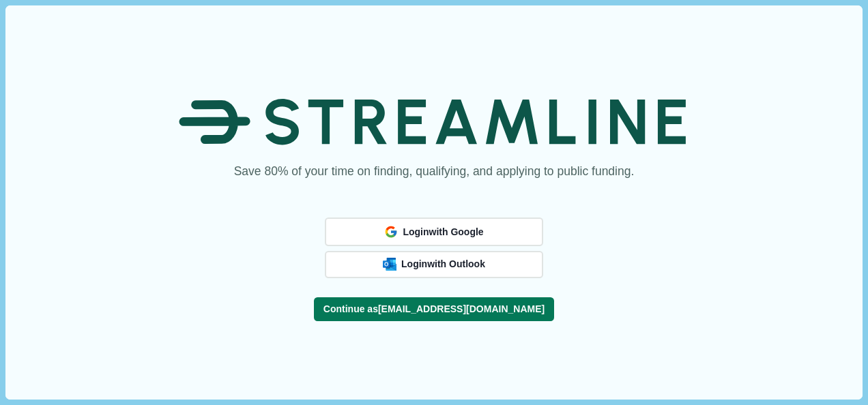 This screenshot has width=868, height=405. I want to click on span: Login with Google, so click(443, 232).